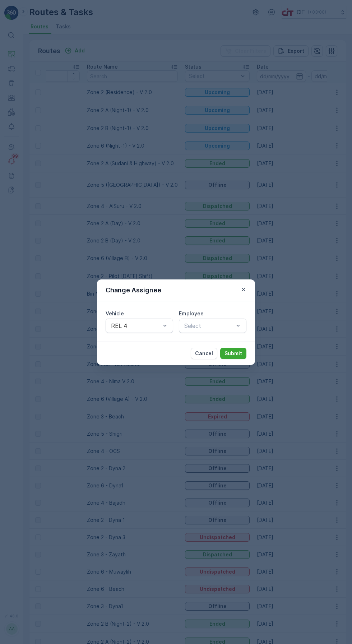 This screenshot has height=644, width=352. What do you see at coordinates (234, 354) in the screenshot?
I see `button: Submit` at bounding box center [234, 354].